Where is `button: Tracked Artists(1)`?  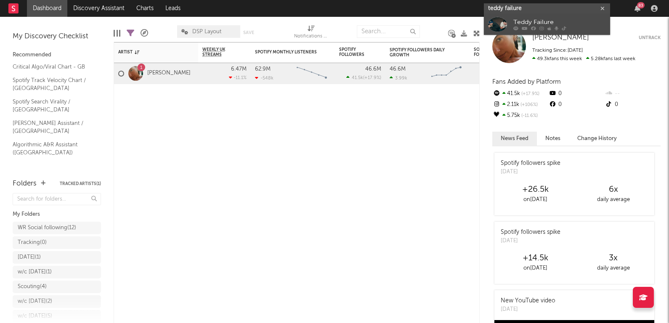 button: Tracked Artists(1) is located at coordinates (80, 184).